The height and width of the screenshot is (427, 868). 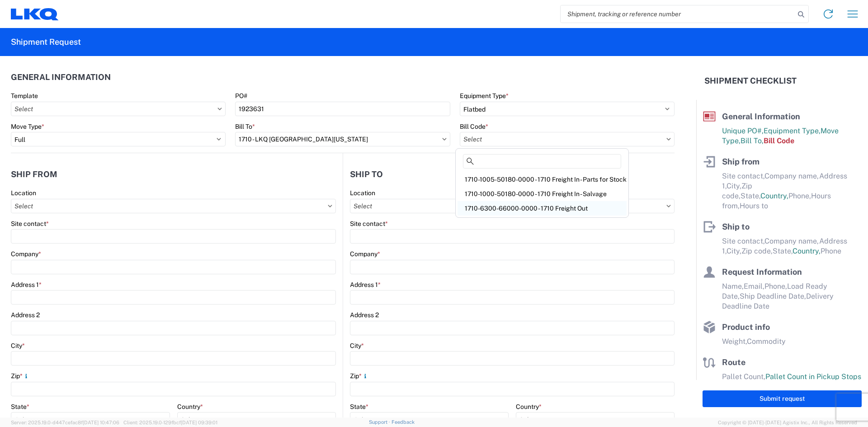 I want to click on h2: General Information, so click(x=61, y=77).